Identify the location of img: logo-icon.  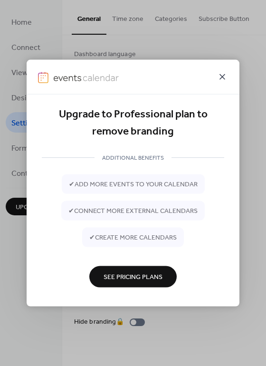
(43, 78).